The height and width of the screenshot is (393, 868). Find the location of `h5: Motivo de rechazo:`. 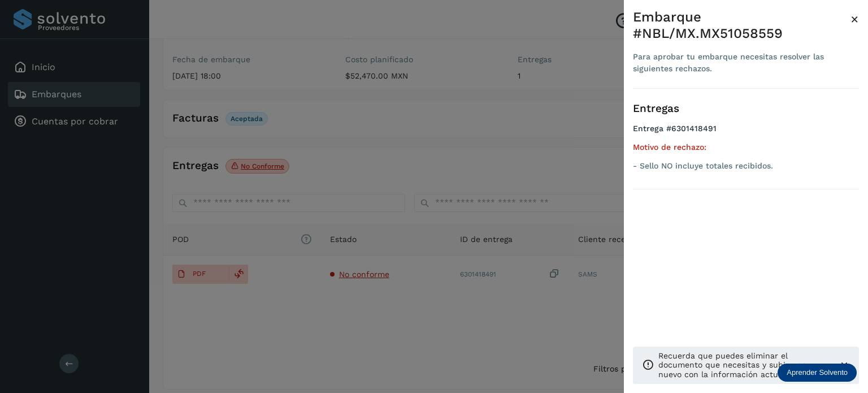

h5: Motivo de rechazo: is located at coordinates (746, 147).